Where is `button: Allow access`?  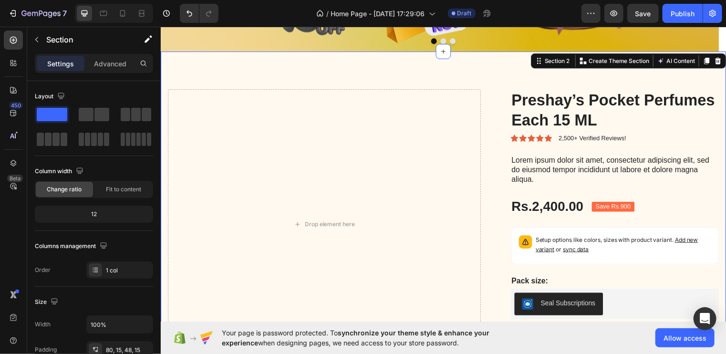 button: Allow access is located at coordinates (685, 338).